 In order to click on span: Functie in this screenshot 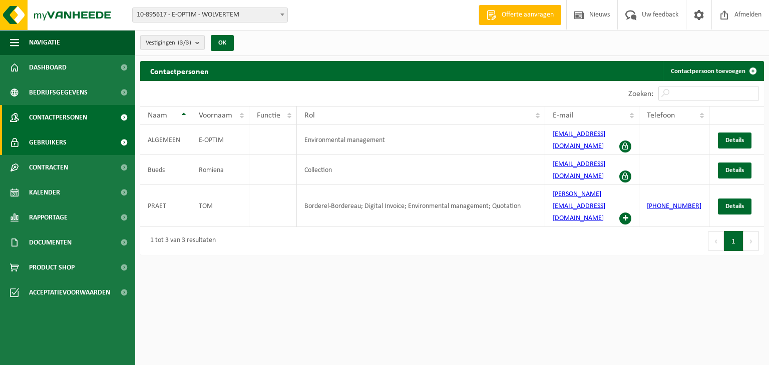, I will do `click(268, 116)`.